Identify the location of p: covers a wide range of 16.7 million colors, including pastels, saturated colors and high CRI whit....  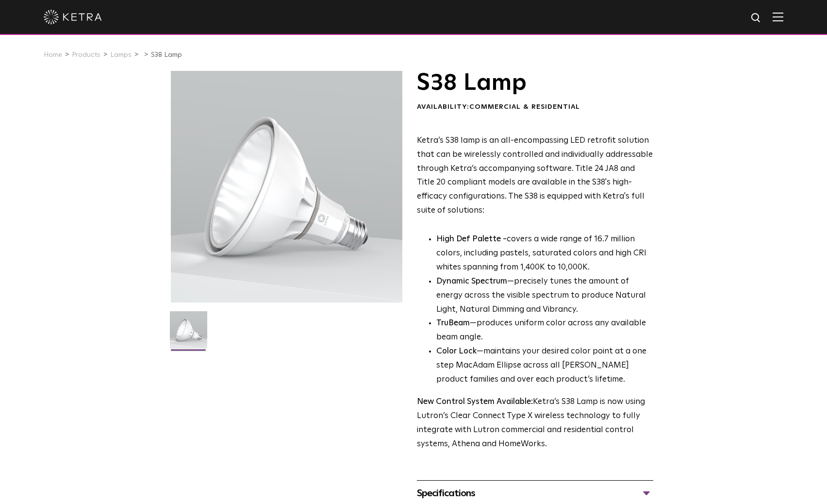
(544, 253).